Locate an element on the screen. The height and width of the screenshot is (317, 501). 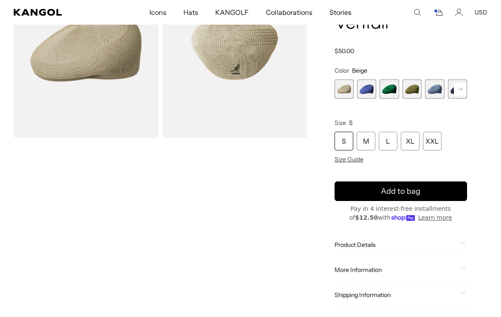
span: Color is located at coordinates (342, 70).